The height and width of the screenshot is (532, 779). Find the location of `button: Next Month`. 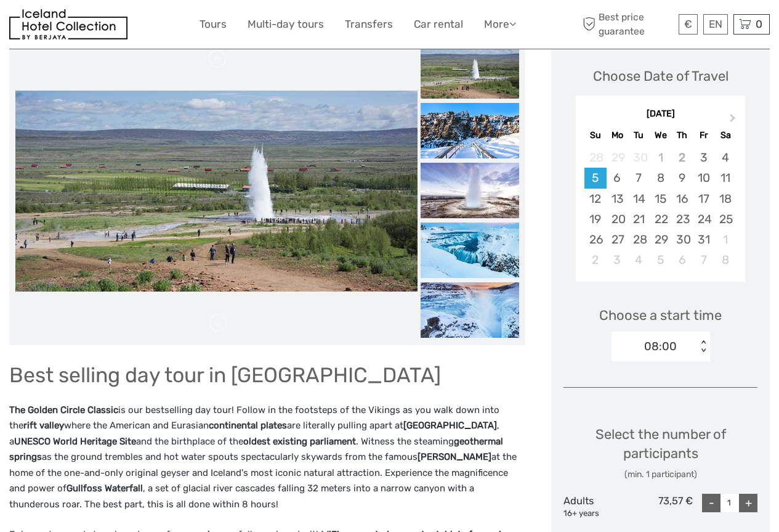

button: Next Month is located at coordinates (734, 121).